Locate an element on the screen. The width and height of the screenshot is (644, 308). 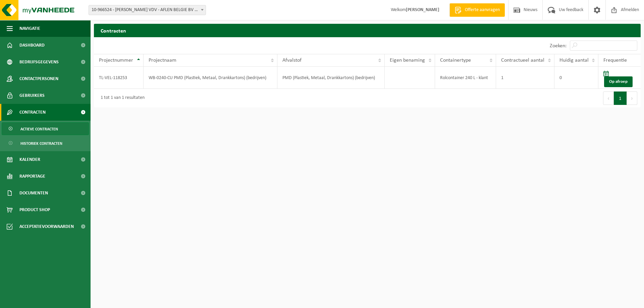
button: 1 is located at coordinates (621, 98).